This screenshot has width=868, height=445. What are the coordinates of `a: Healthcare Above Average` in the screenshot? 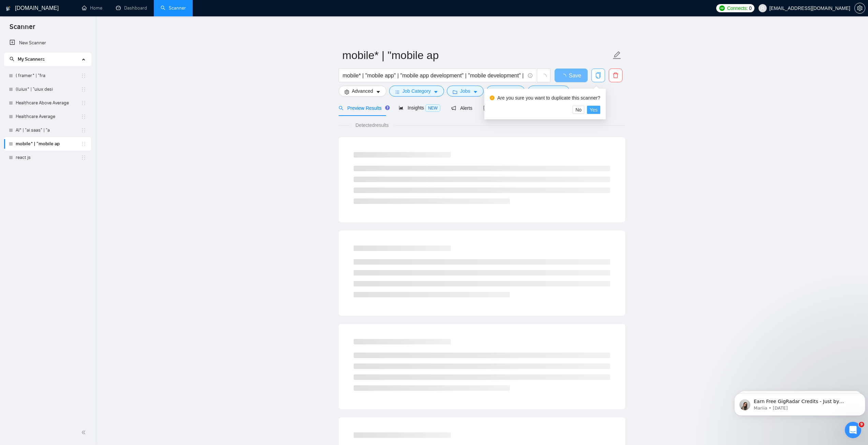 It's located at (48, 103).